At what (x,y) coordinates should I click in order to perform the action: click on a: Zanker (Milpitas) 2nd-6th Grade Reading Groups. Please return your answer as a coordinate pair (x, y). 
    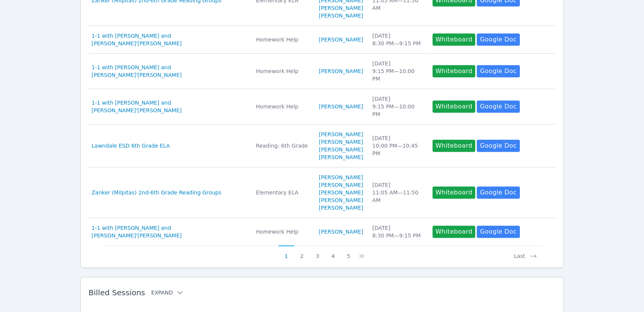
    Looking at the image, I should click on (156, 193).